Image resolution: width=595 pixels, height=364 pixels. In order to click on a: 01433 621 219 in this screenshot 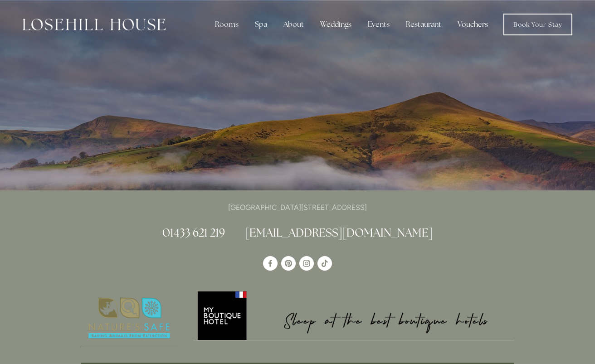, I will do `click(194, 233)`.